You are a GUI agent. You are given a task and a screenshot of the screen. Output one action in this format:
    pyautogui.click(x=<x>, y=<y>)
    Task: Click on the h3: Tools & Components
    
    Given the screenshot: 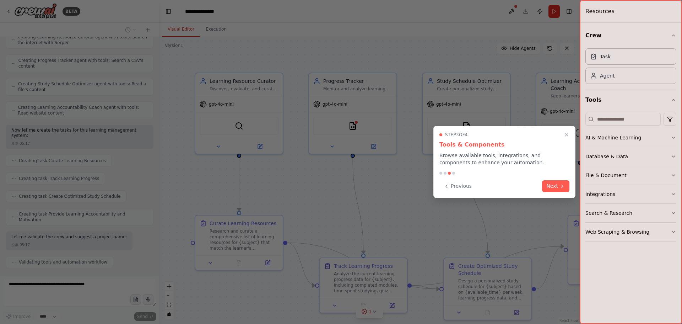 What is the action you would take?
    pyautogui.click(x=505, y=145)
    